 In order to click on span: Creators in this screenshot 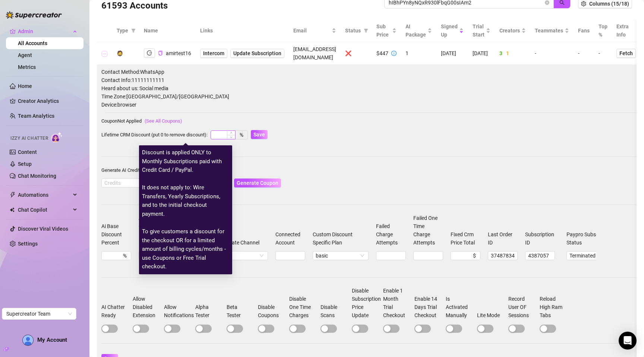, I will do `click(509, 31)`.